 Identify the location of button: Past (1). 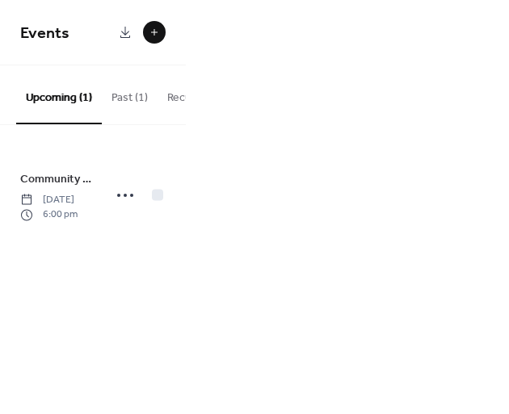
(129, 94).